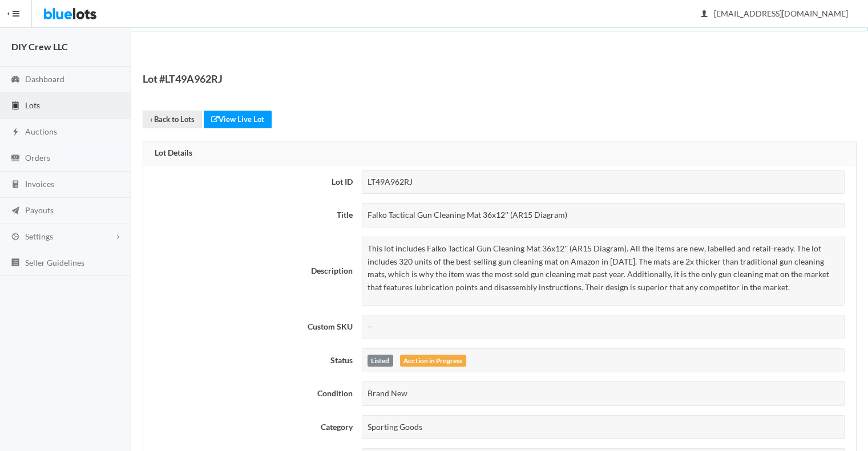 The width and height of the screenshot is (868, 451). What do you see at coordinates (183, 79) in the screenshot?
I see `h1: Lot #LT49A962RJ` at bounding box center [183, 79].